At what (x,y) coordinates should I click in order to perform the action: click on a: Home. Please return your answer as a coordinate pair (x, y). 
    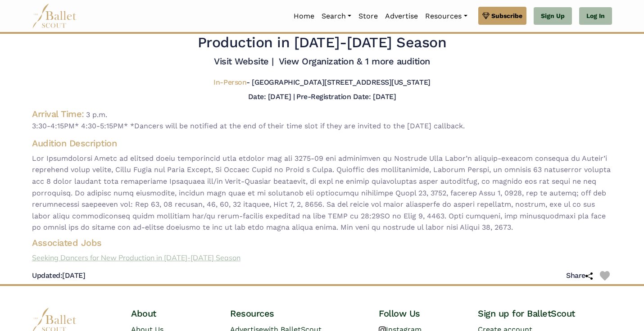
    Looking at the image, I should click on (304, 16).